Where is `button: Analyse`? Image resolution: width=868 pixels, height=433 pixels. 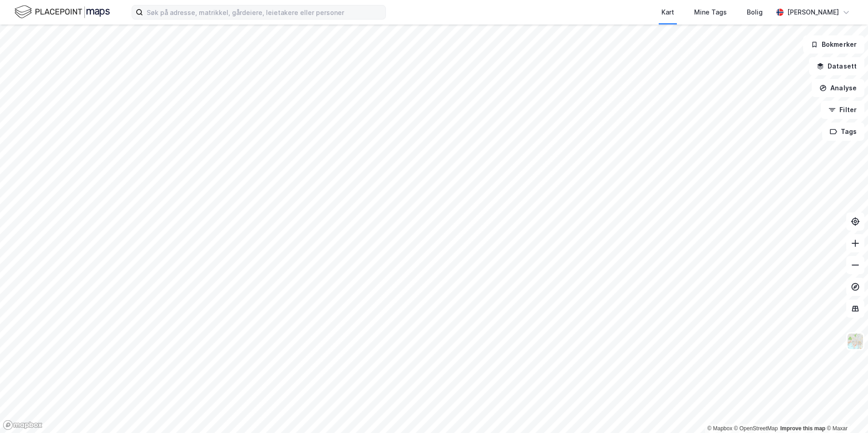
button: Analyse is located at coordinates (838, 88).